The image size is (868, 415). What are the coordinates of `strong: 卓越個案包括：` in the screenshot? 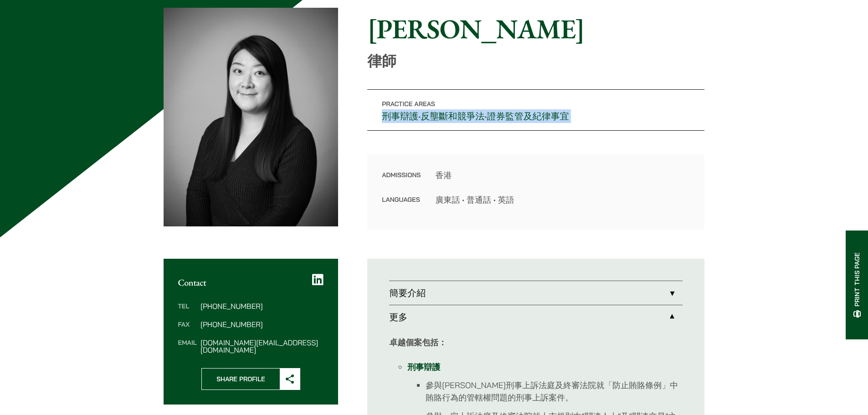 It's located at (418, 343).